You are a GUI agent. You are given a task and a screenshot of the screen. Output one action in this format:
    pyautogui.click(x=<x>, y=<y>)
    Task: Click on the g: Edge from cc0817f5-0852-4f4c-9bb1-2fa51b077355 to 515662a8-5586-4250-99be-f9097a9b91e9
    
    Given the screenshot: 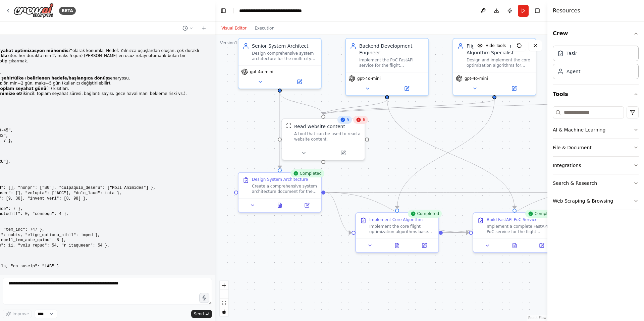 What is the action you would take?
    pyautogui.click(x=463, y=107)
    